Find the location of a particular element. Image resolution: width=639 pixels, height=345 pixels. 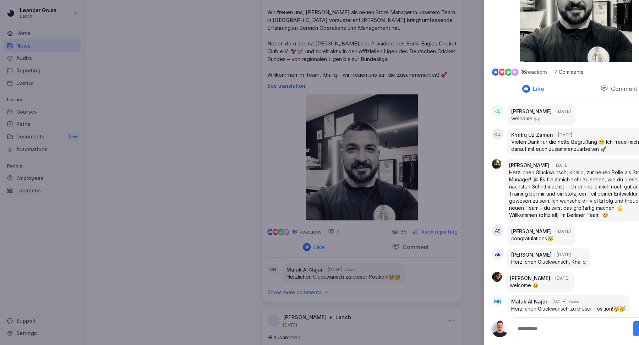

div: JL is located at coordinates (497, 111).